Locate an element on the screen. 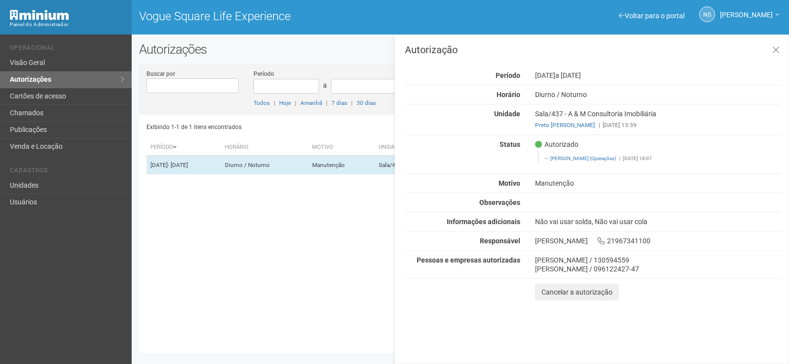  span: a is located at coordinates (325, 85).